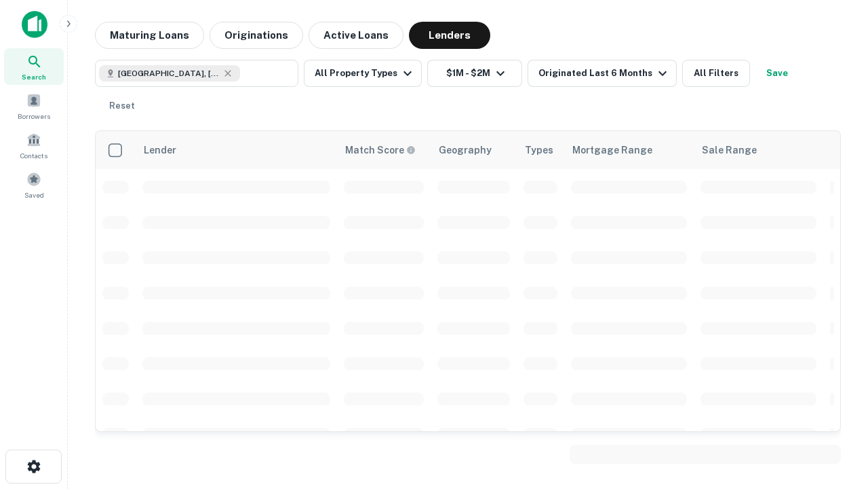  I want to click on button: Originated Last 6 Months, so click(602, 73).